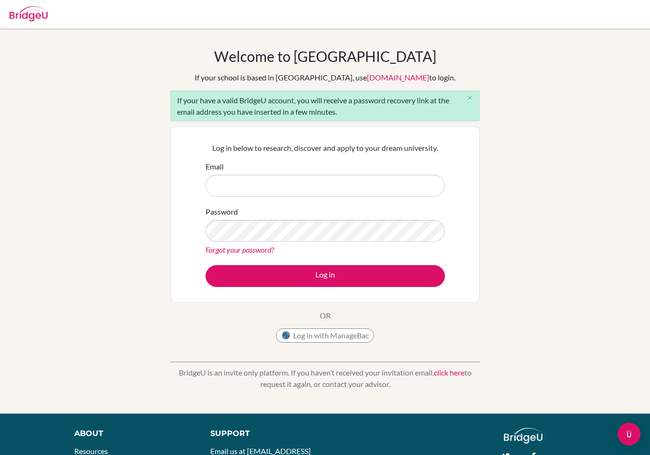 The height and width of the screenshot is (455, 650). I want to click on div: If your have a valid BridgeU account, you will receive a password recovery link at the email addr..., so click(325, 106).